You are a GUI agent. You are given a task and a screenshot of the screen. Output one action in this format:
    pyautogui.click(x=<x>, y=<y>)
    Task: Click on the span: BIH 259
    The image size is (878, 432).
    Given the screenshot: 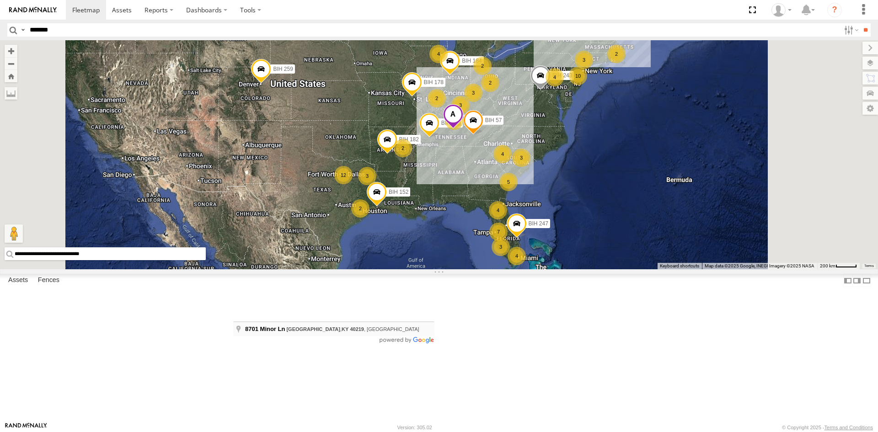 What is the action you would take?
    pyautogui.click(x=283, y=69)
    